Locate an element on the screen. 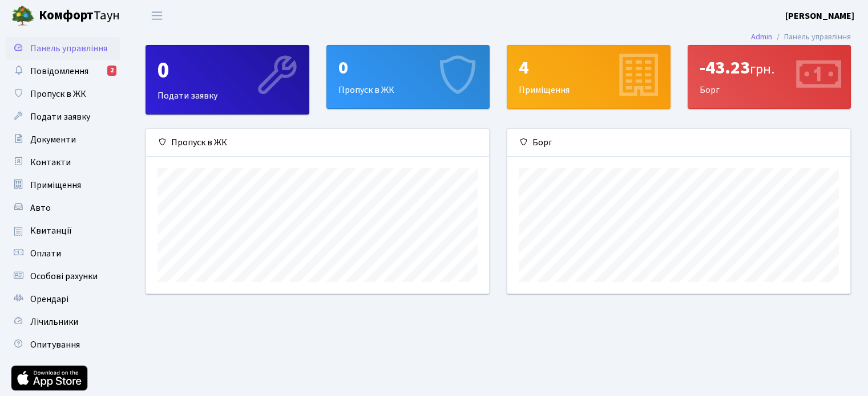  li: Панель управління is located at coordinates (811, 37).